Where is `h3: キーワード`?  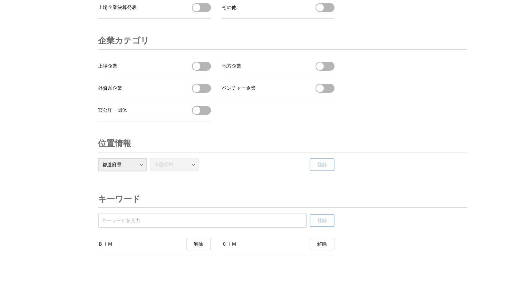
h3: キーワード is located at coordinates (119, 199).